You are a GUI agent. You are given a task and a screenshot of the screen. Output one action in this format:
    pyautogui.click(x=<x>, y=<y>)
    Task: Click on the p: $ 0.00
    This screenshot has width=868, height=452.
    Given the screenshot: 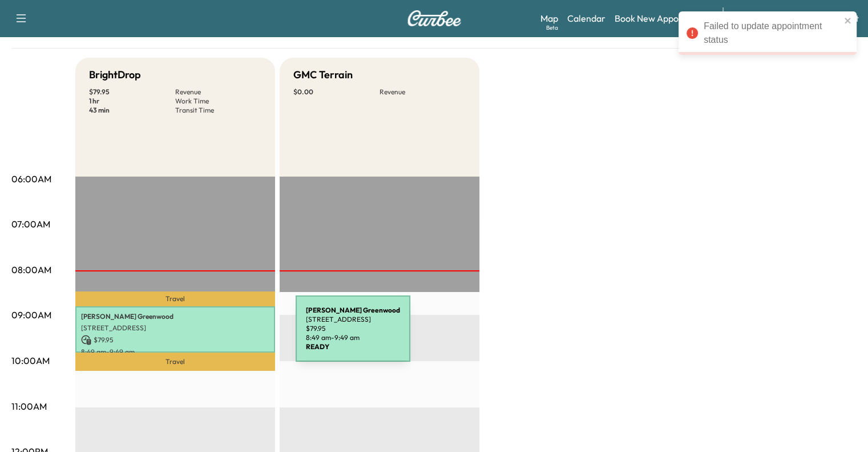 What is the action you would take?
    pyautogui.click(x=336, y=92)
    